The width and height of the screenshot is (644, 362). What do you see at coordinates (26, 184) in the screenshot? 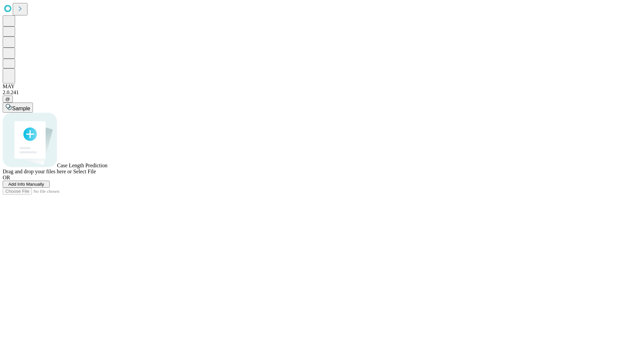
I see `span: Add Info Manually` at bounding box center [26, 184].